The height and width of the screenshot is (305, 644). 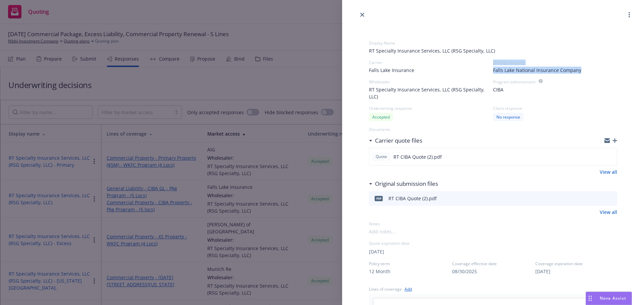 What do you see at coordinates (464, 271) in the screenshot?
I see `span: 08/30/2025` at bounding box center [464, 271].